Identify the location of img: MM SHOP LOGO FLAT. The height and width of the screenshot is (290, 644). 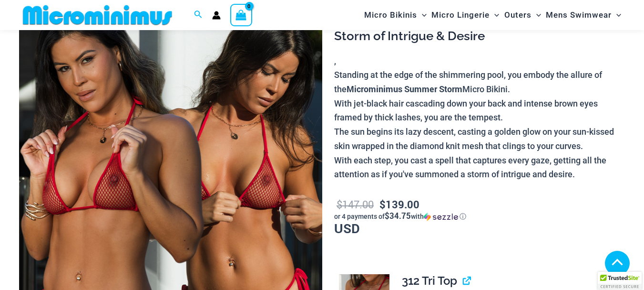
(98, 15).